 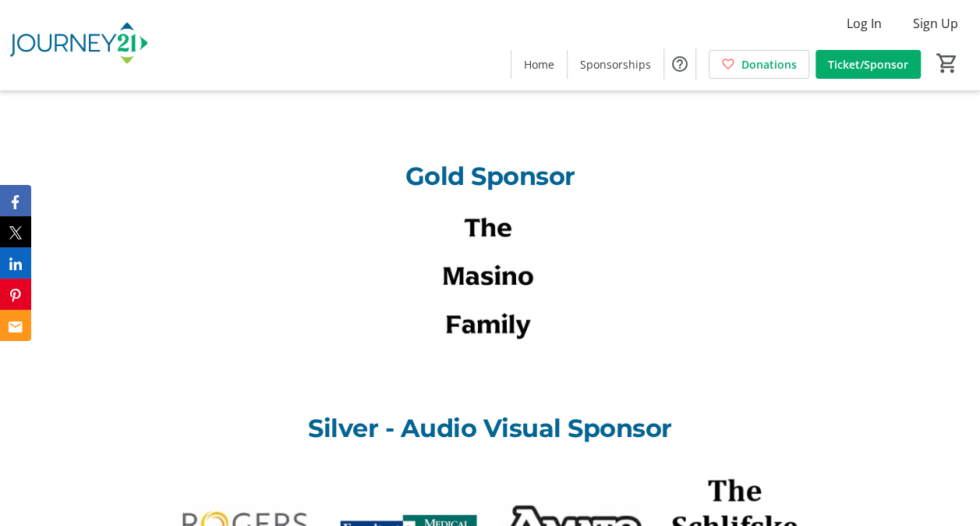 What do you see at coordinates (539, 64) in the screenshot?
I see `span: Home` at bounding box center [539, 64].